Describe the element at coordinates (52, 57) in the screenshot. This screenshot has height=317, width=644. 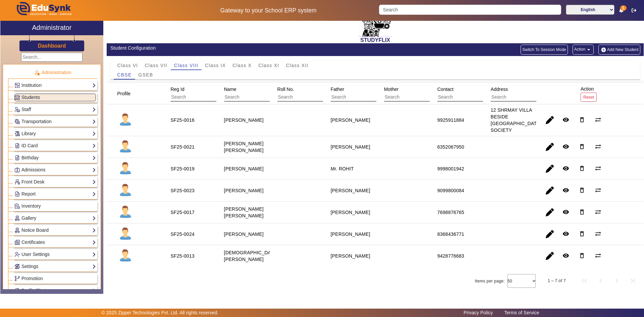
I see `input: Search...` at that location.